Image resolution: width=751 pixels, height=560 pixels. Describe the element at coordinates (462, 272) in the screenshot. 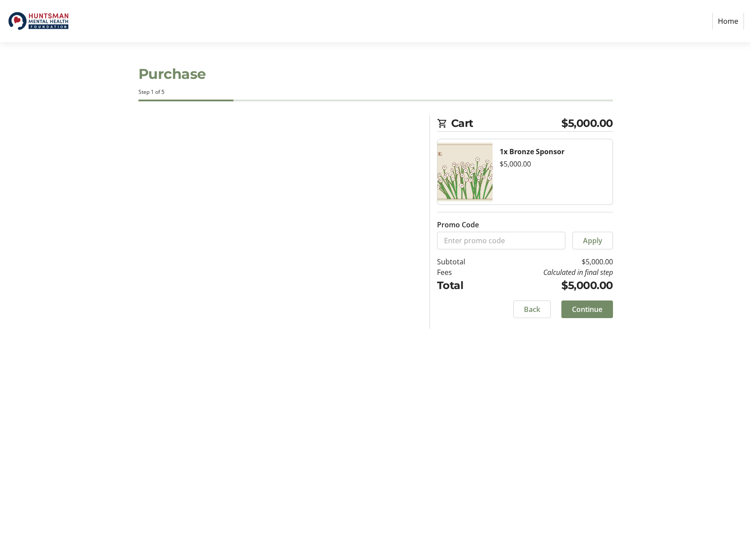

I see `td: Fees` at that location.